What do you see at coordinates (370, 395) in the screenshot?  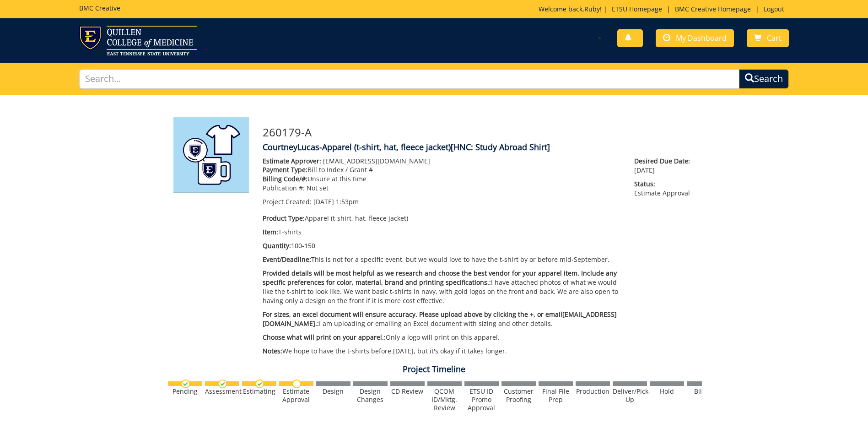 I see `div: Design Changes` at bounding box center [370, 395].